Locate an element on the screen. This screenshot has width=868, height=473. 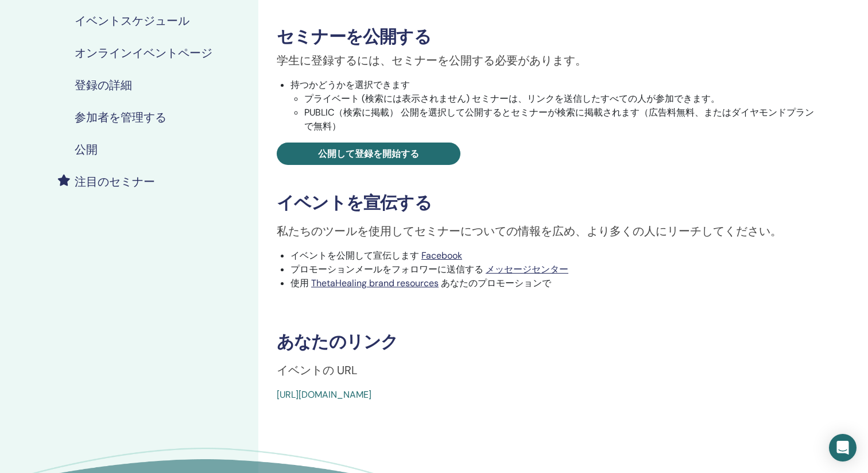
a: メッセージセンター is located at coordinates (527, 269).